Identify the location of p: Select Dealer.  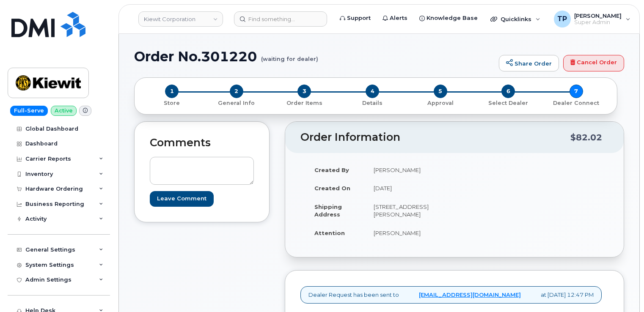
(508, 103).